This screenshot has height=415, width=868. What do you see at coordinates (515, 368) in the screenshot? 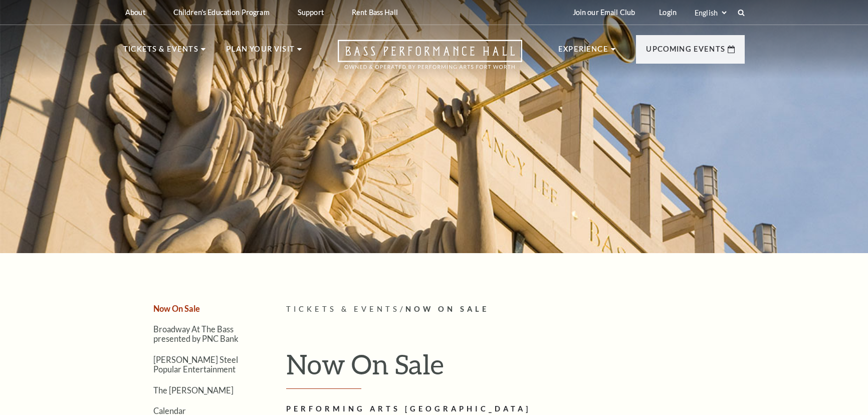
I see `h1: Now On Sale` at bounding box center [515, 368].